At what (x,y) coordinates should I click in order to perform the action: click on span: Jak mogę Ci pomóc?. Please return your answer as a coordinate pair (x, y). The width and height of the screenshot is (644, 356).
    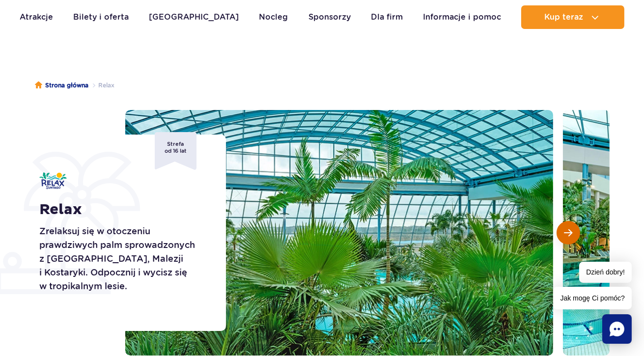
    Looking at the image, I should click on (593, 298).